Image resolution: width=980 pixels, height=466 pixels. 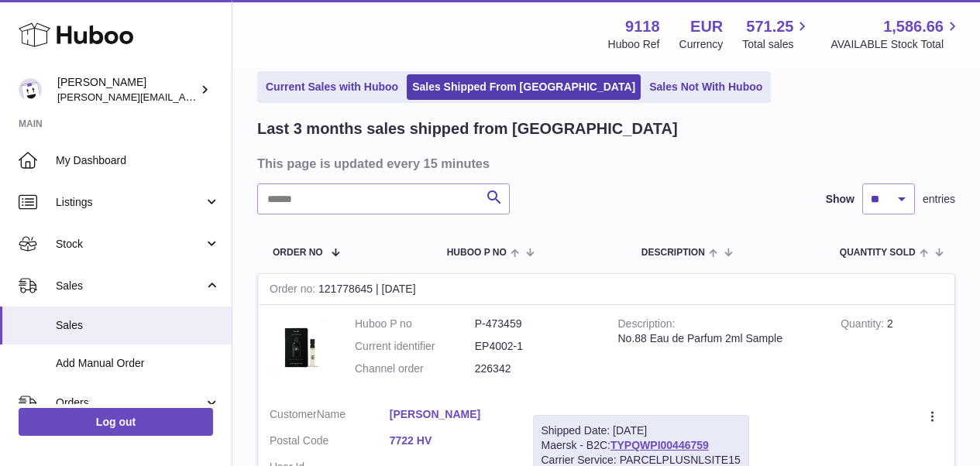 What do you see at coordinates (701, 44) in the screenshot?
I see `div: Currency` at bounding box center [701, 44].